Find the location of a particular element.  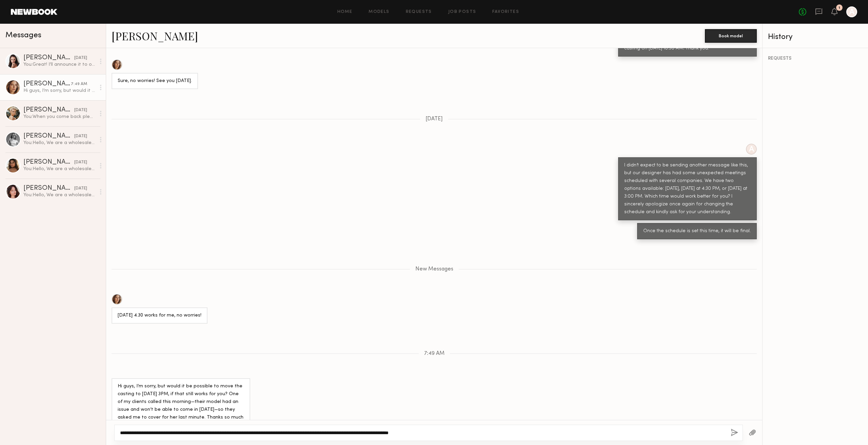

a: A is located at coordinates (852, 12).